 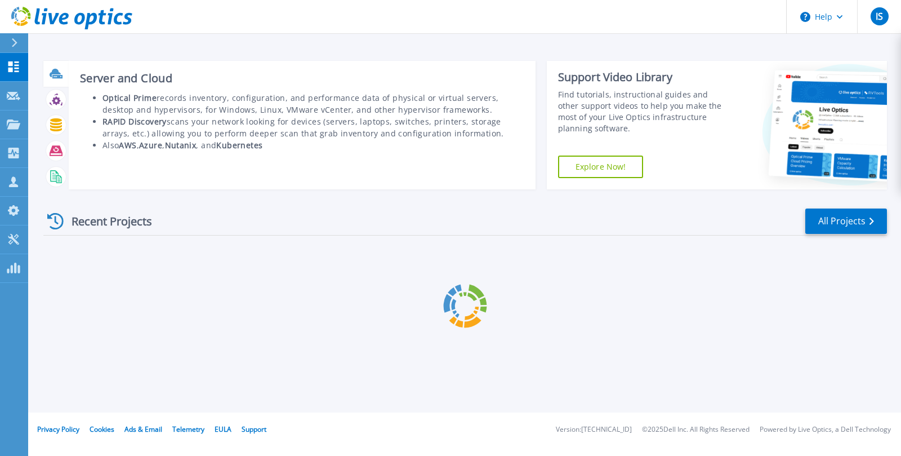 What do you see at coordinates (102, 429) in the screenshot?
I see `a: Cookies` at bounding box center [102, 429].